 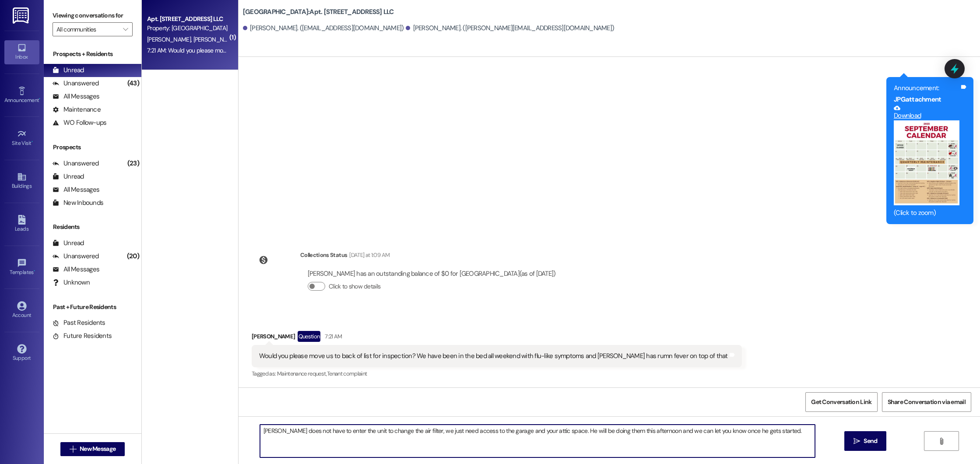 What do you see at coordinates (927, 163) in the screenshot?
I see `button: Zoom image` at bounding box center [927, 163].